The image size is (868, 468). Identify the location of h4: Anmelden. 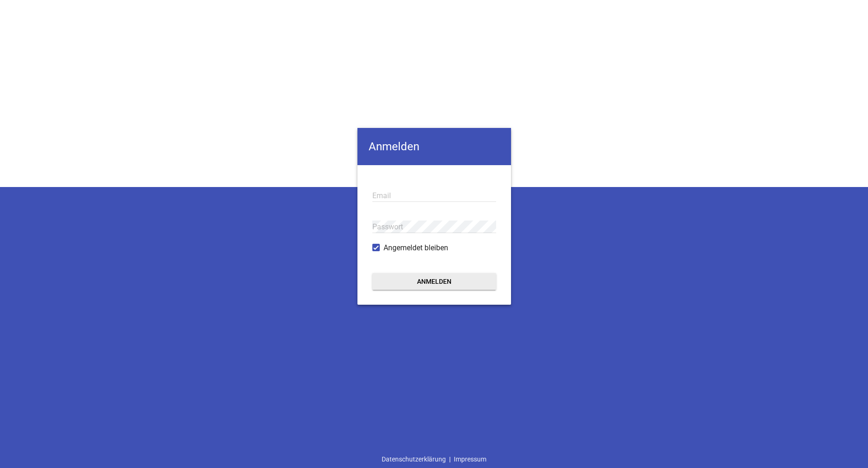
(434, 147).